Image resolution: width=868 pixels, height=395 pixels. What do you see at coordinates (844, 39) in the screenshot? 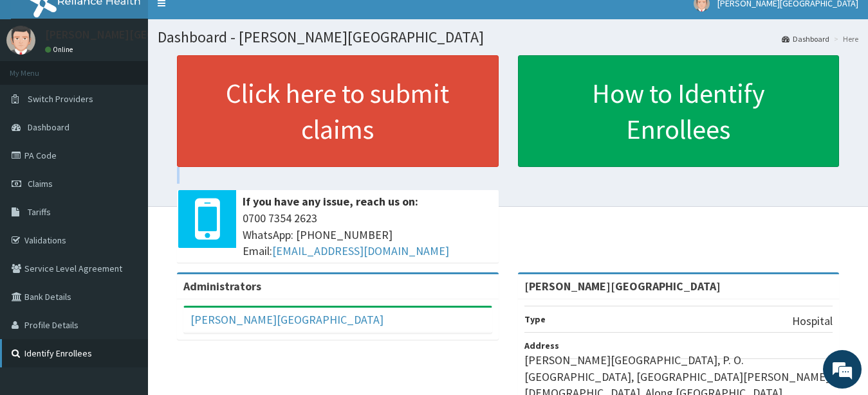
I see `li: Here` at bounding box center [844, 39].